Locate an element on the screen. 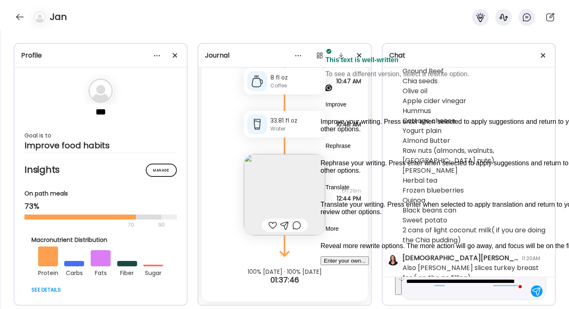  div: Macronutrient Distribution is located at coordinates (101, 240).